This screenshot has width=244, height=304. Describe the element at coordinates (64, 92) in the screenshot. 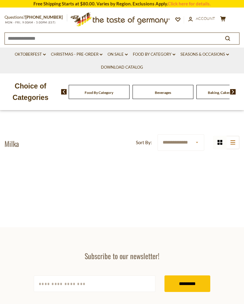

I see `img: previous arrow` at that location.